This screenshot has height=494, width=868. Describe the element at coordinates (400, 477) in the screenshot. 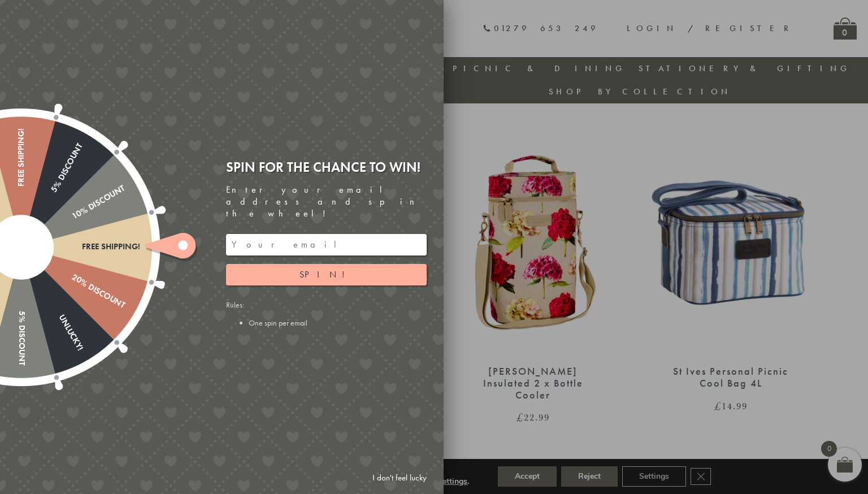

I see `a: I don't feel lucky` at that location.